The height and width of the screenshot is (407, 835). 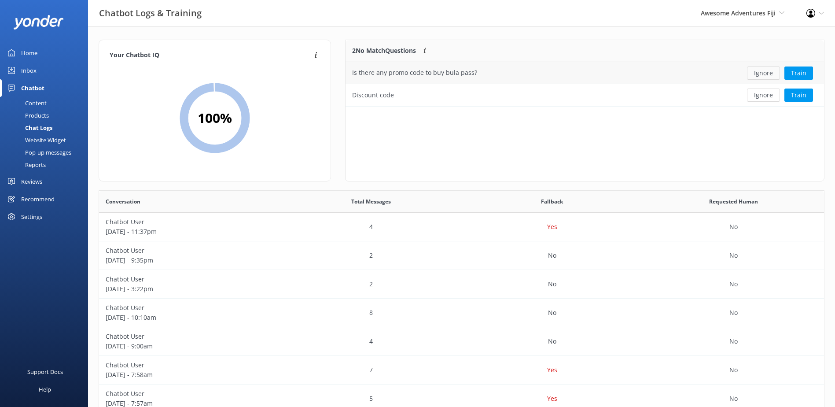 I want to click on a: Products, so click(x=47, y=115).